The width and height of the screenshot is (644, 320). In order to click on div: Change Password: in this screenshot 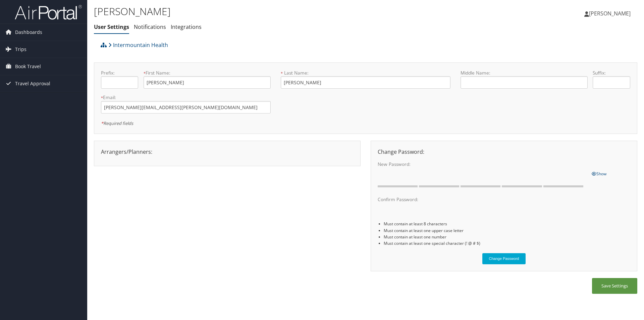, I will do `click(504, 152)`.